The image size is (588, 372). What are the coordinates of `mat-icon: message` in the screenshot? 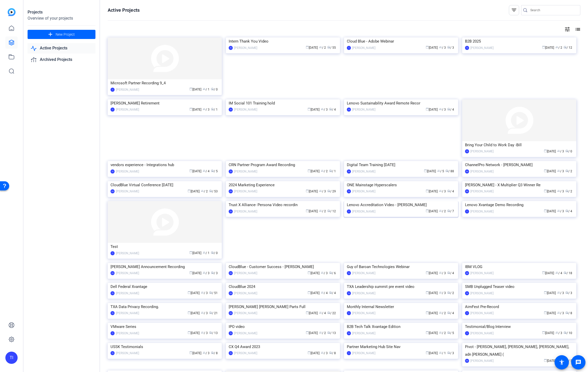 It's located at (578, 362).